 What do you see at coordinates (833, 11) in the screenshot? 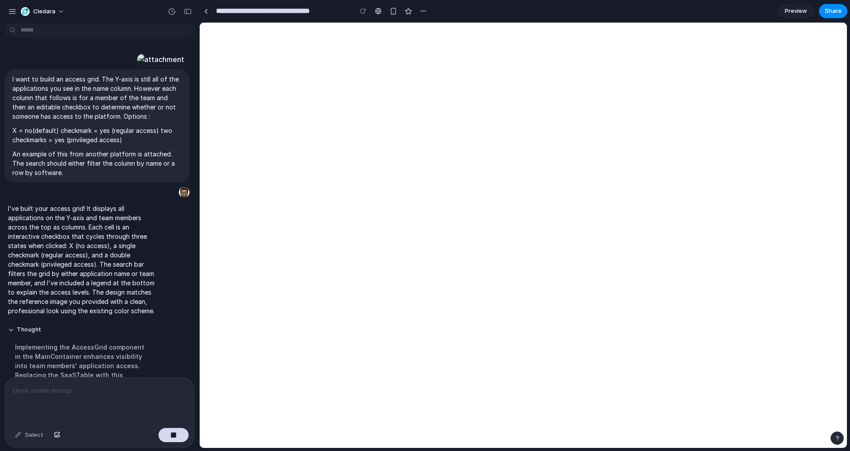
I see `button: Share` at bounding box center [833, 11].